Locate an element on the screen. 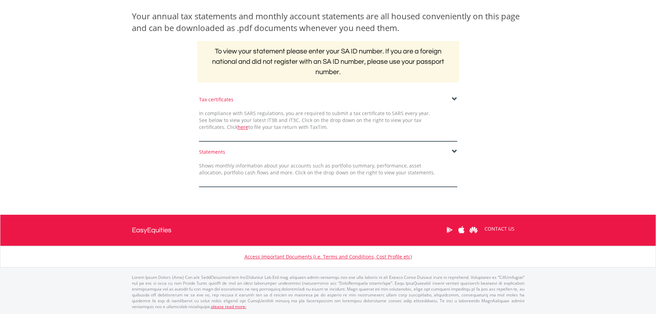 This screenshot has width=656, height=314. a: Huawei is located at coordinates (473, 230).